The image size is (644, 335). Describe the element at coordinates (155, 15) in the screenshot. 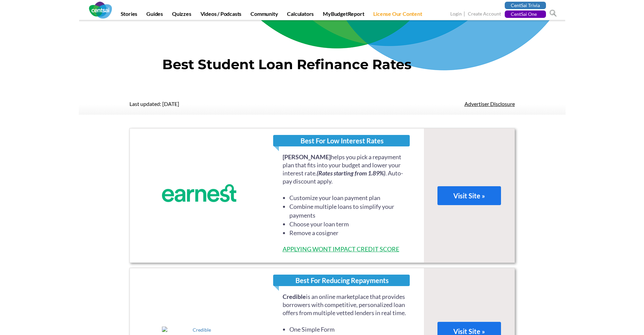

I see `a: Guides` at that location.